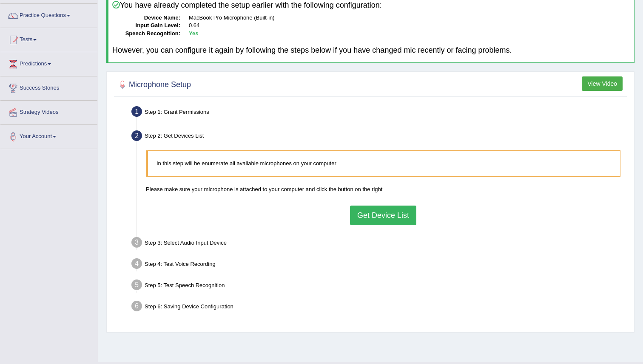 The width and height of the screenshot is (643, 364). Describe the element at coordinates (410, 18) in the screenshot. I see `dd: MacBook Pro Microphone (Built-in)` at that location.